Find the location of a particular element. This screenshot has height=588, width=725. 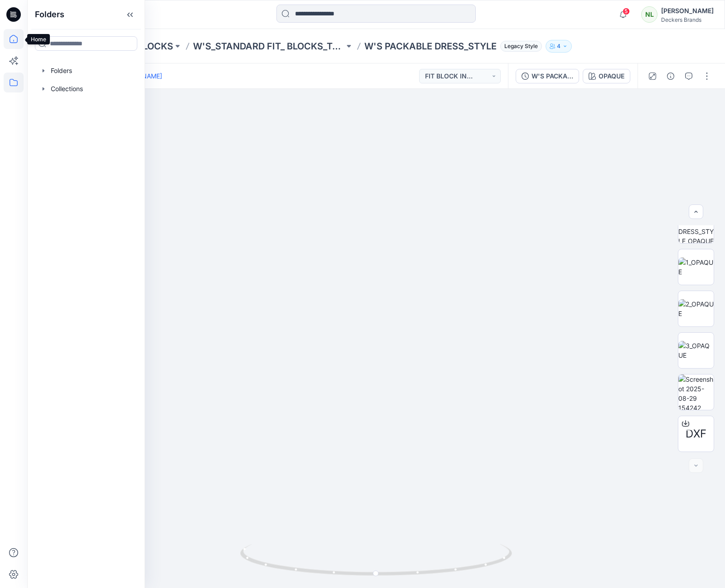

p: 4 is located at coordinates (559, 46).